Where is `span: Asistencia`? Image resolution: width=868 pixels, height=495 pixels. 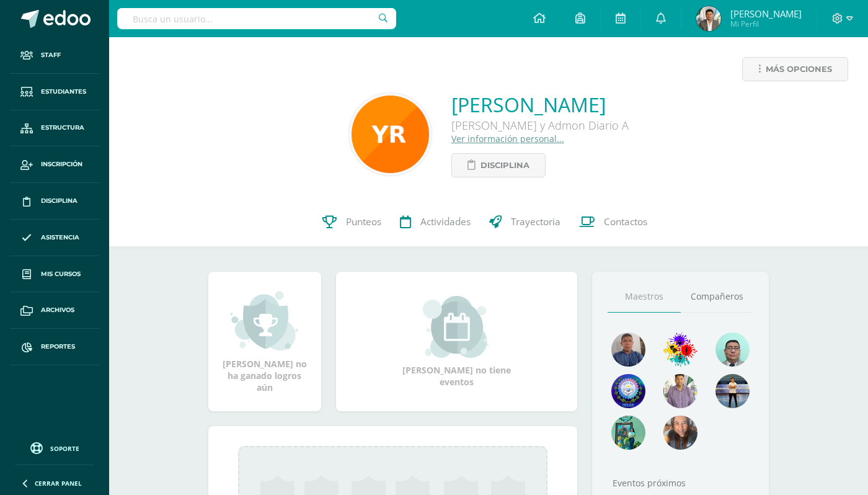 span: Asistencia is located at coordinates (60, 237).